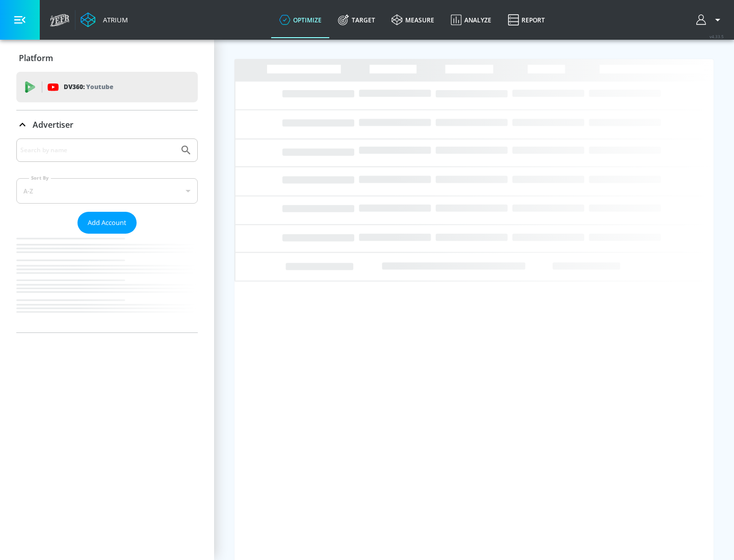 The height and width of the screenshot is (560, 734). I want to click on input: Search by name, so click(98, 150).